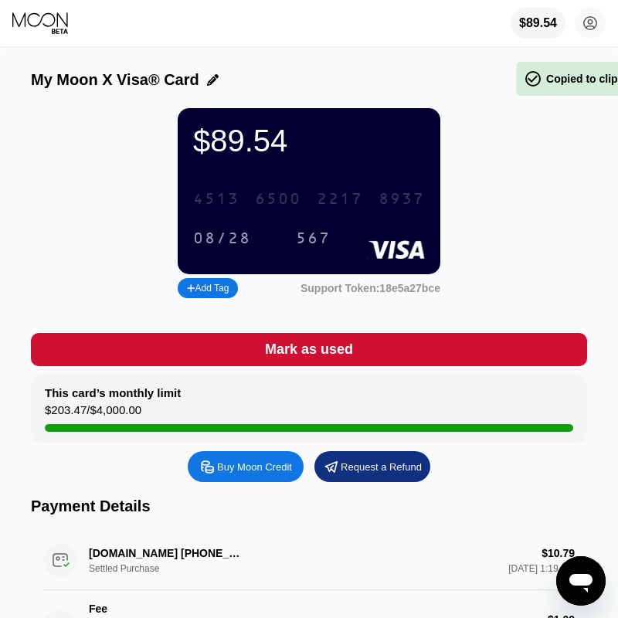 This screenshot has height=618, width=618. Describe the element at coordinates (340, 199) in the screenshot. I see `div: 2217` at that location.